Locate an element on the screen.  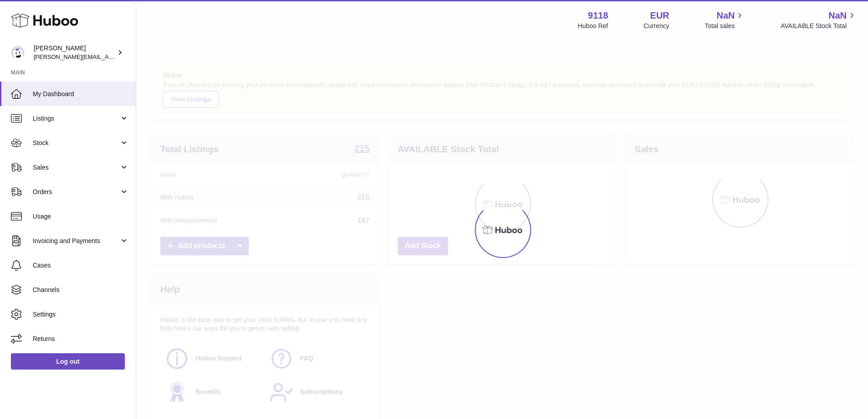
span: Total sales is located at coordinates (725, 26).